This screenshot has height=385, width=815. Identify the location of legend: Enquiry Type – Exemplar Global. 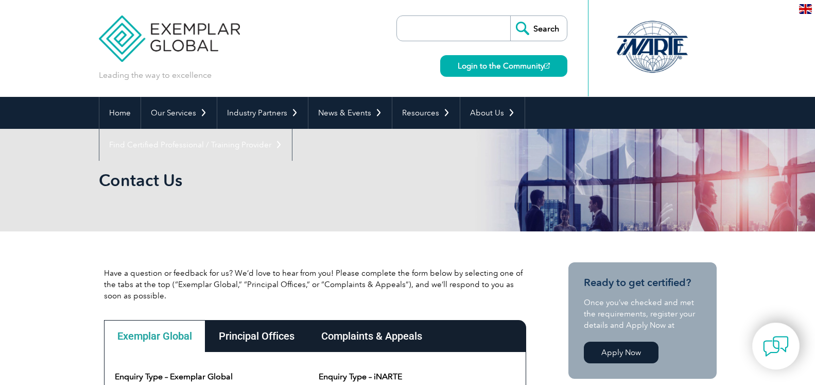
(174, 376).